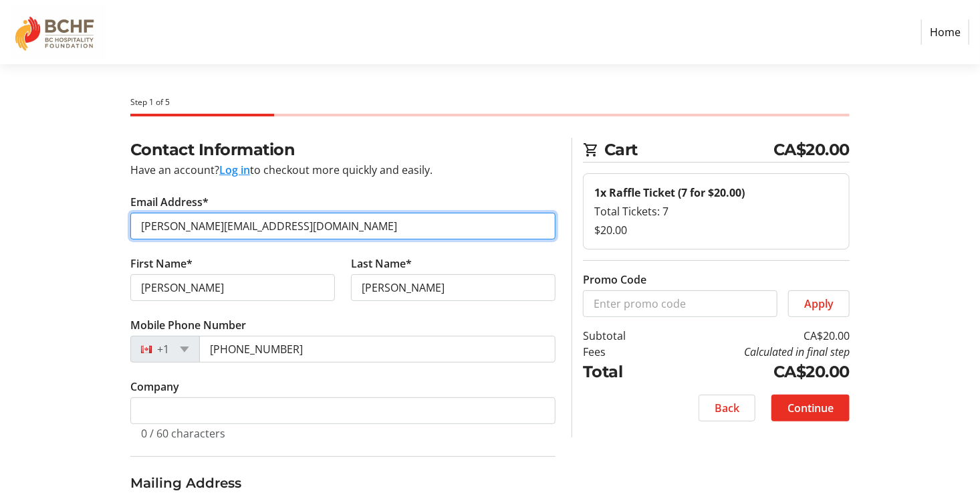  Describe the element at coordinates (818, 304) in the screenshot. I see `button: Apply` at that location.